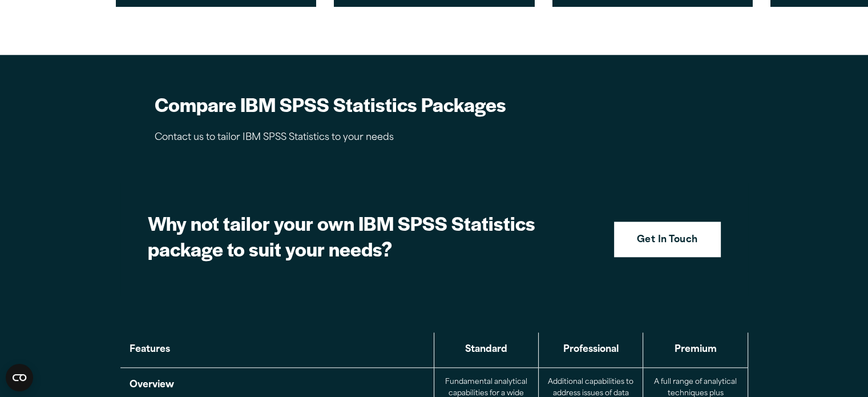  Describe the element at coordinates (277, 385) in the screenshot. I see `p: Overview` at that location.